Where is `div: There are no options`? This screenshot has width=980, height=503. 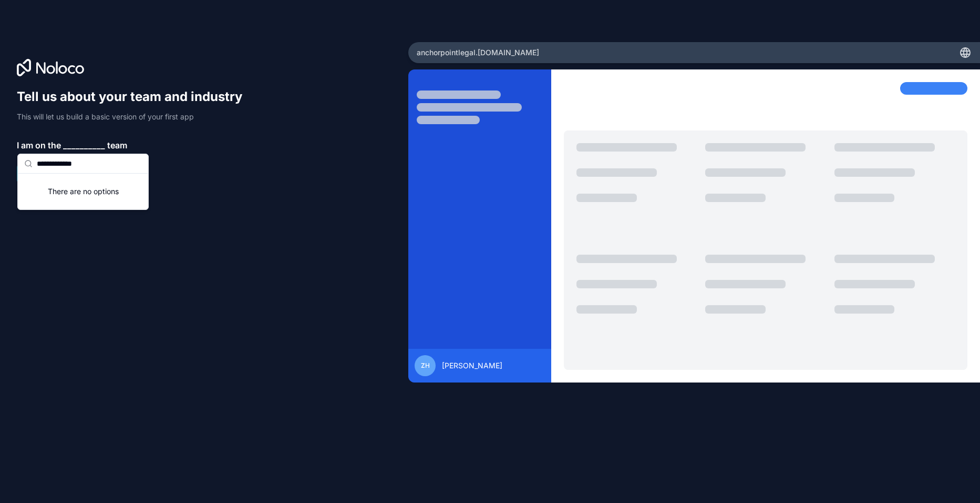 div: There are no options is located at coordinates (83, 192).